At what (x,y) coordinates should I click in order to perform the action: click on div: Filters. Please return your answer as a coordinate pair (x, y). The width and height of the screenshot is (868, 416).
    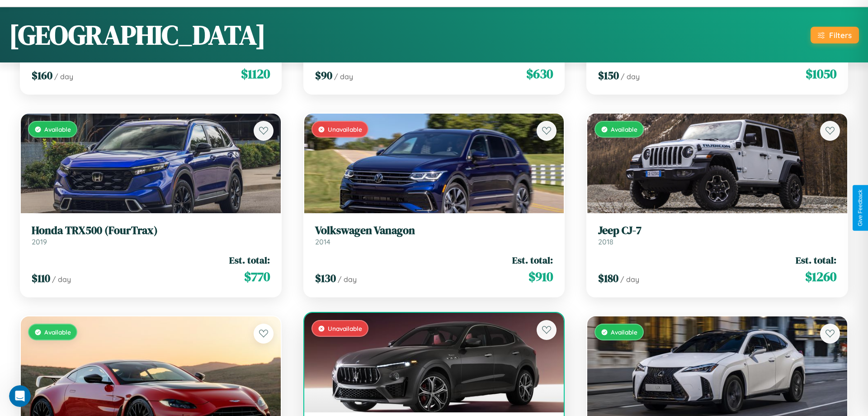
    Looking at the image, I should click on (840, 35).